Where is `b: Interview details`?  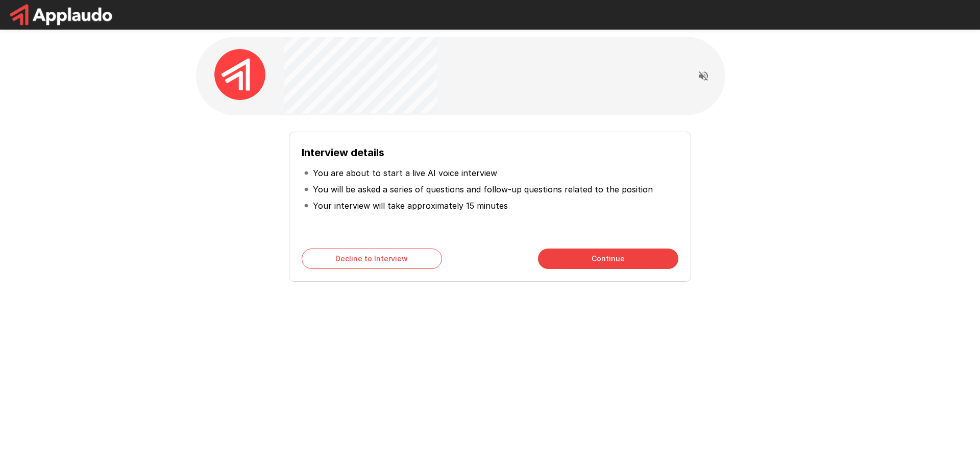 b: Interview details is located at coordinates (343, 153).